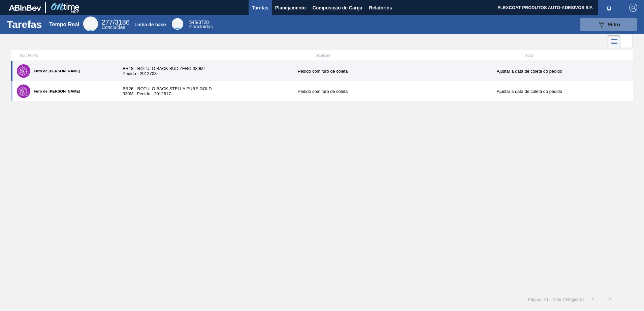 The width and height of the screenshot is (644, 311). What do you see at coordinates (633, 8) in the screenshot?
I see `img: Logout` at bounding box center [633, 8].